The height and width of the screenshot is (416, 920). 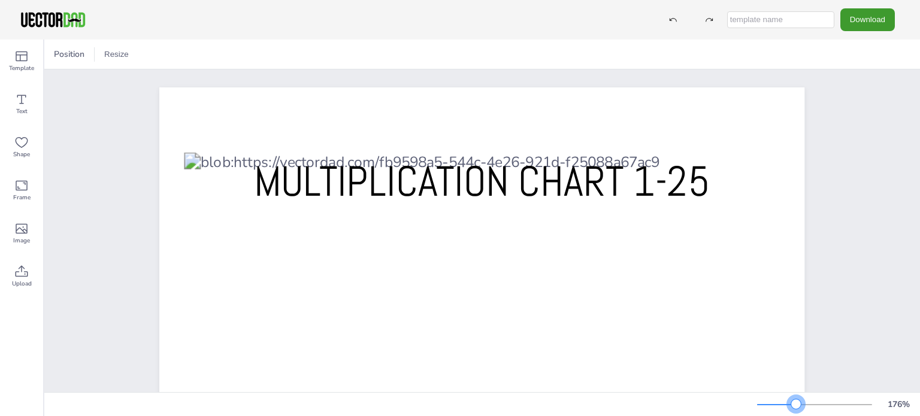 I want to click on span: Frame, so click(x=22, y=198).